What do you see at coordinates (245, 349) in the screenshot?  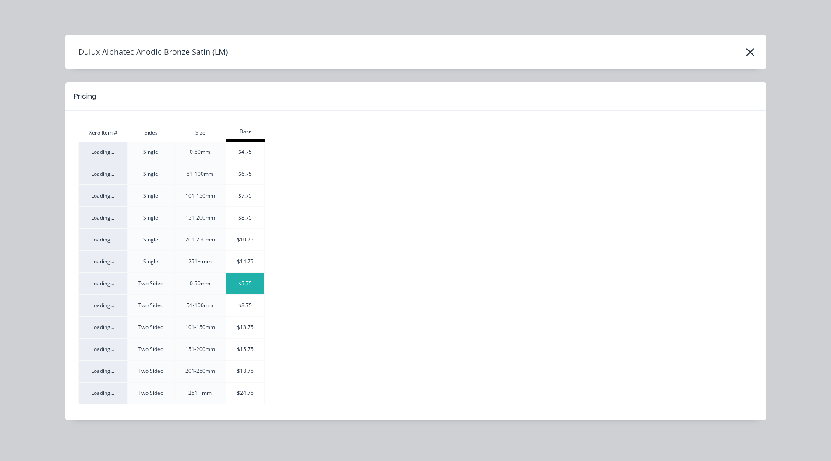 I see `div: $15.75` at bounding box center [245, 349].